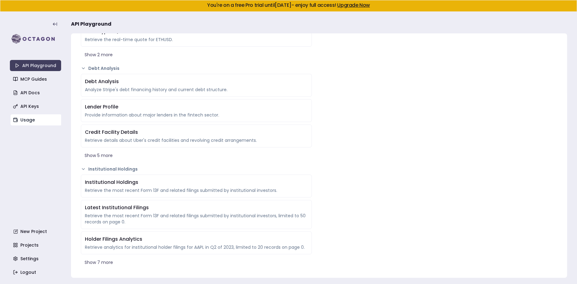  What do you see at coordinates (36, 272) in the screenshot?
I see `a: Logout` at bounding box center [36, 272].